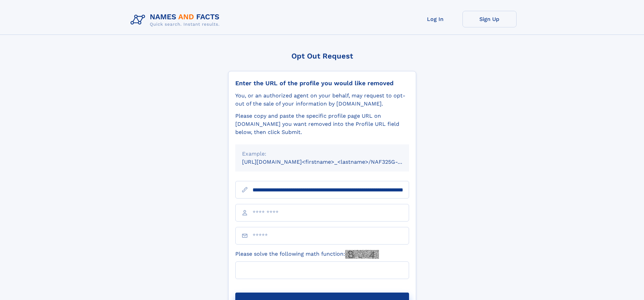  What do you see at coordinates (322, 100) in the screenshot?
I see `div: You, or an authorized agent on your behalf, may request to opt-out of the sale of your informatio...` at bounding box center [322, 100].